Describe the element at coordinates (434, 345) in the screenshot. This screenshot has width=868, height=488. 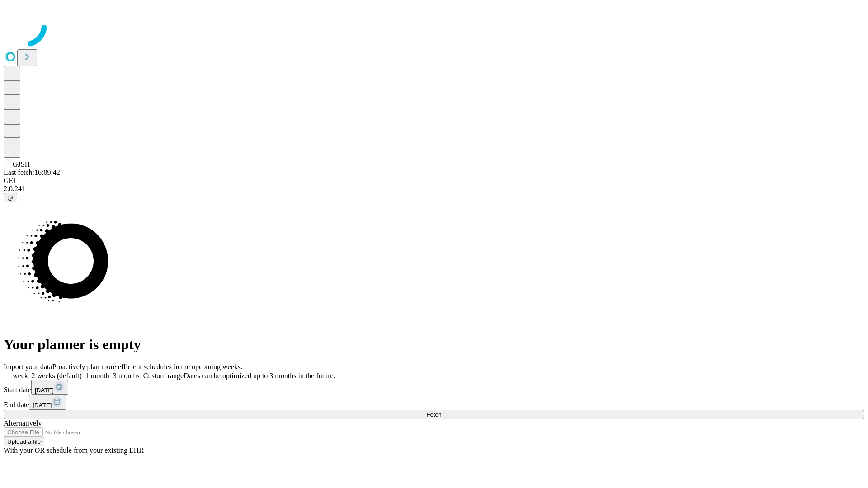
I see `h1: Your planner is empty` at that location.